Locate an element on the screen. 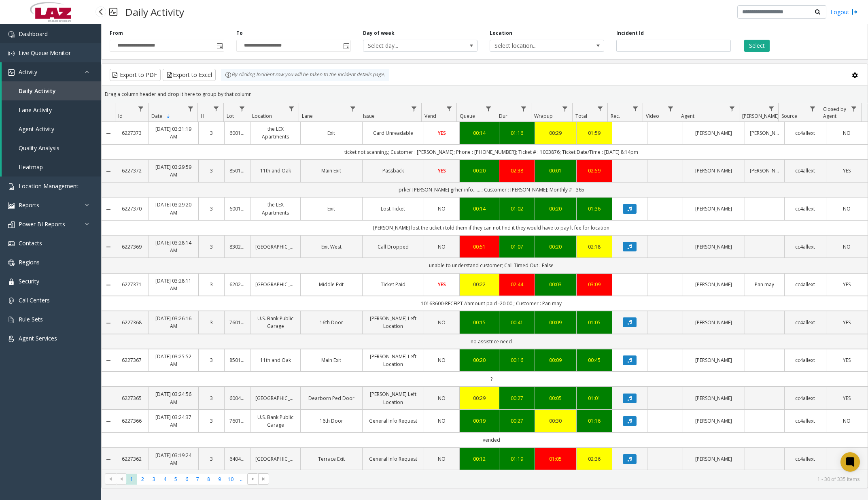  label: From is located at coordinates (116, 33).